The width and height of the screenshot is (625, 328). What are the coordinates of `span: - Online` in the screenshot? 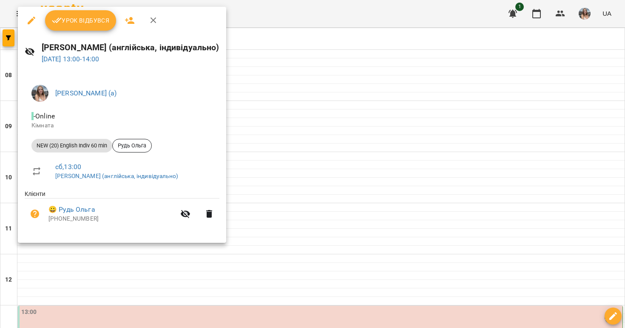 It's located at (44, 116).